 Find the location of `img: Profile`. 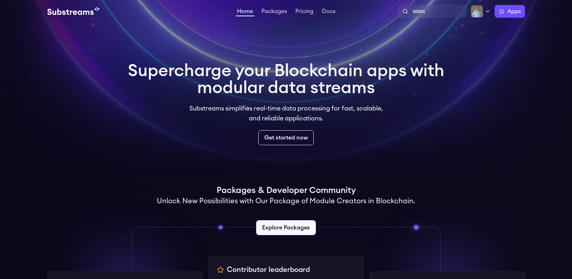

img: Profile is located at coordinates (477, 11).